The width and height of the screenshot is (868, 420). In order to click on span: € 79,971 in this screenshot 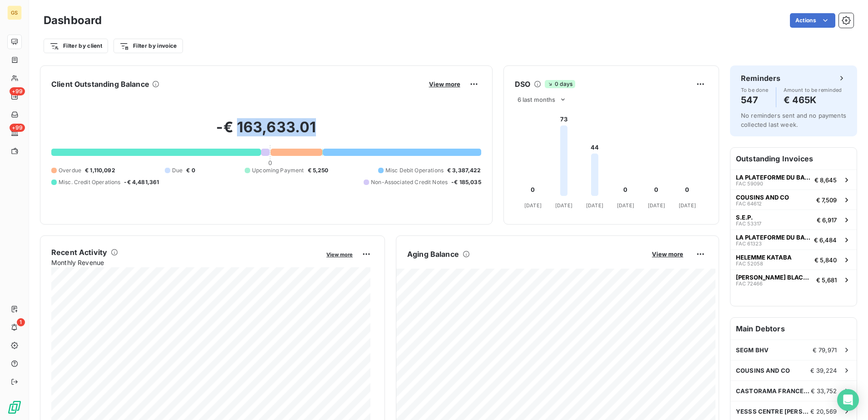, I will do `click(825, 349)`.